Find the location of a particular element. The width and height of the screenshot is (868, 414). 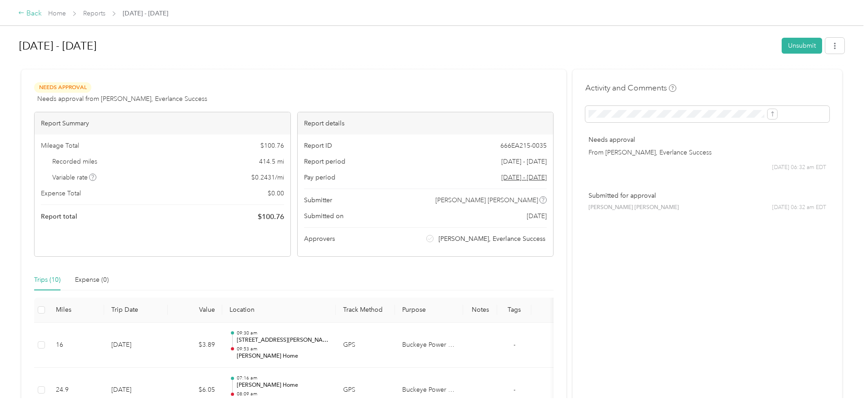

span: Expense Total is located at coordinates (61, 194).